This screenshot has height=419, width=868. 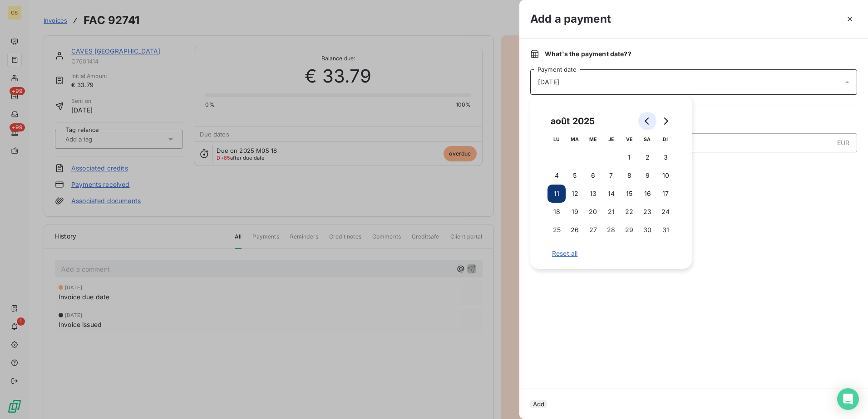 What do you see at coordinates (647, 230) in the screenshot?
I see `button: 30` at bounding box center [647, 230].